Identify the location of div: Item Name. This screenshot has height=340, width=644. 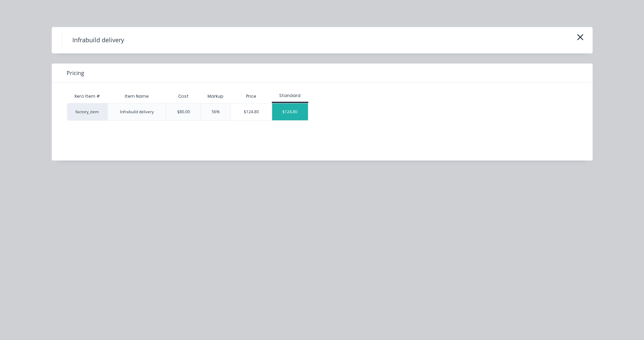
(136, 97).